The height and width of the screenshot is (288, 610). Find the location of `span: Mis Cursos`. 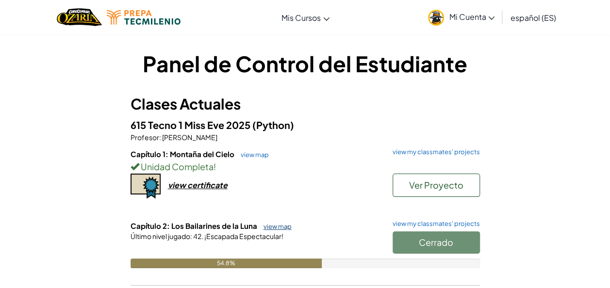

span: Mis Cursos is located at coordinates (301, 17).